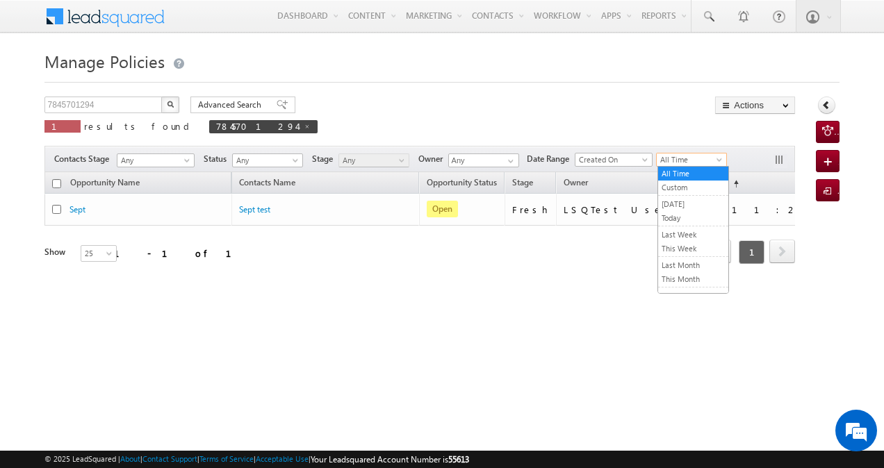 Image resolution: width=884 pixels, height=468 pixels. What do you see at coordinates (390, 459) in the screenshot?
I see `span: Your Leadsquared Account Number is` at bounding box center [390, 459].